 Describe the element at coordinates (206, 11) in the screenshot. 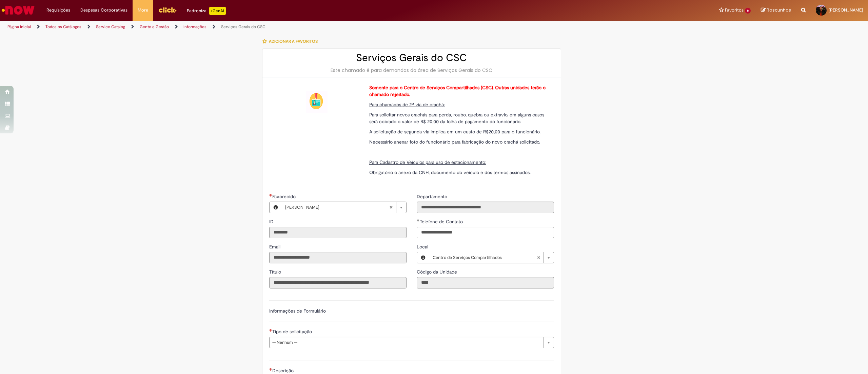

I see `div: Padroniza` at that location.